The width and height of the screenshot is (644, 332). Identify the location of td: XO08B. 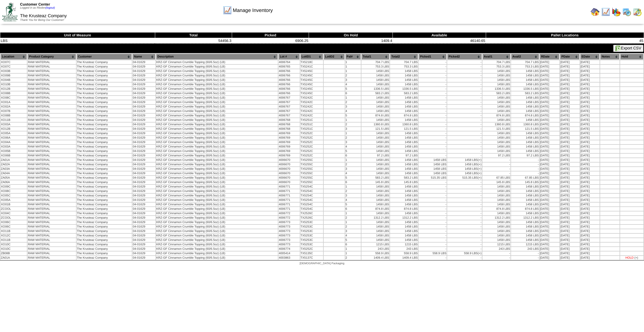
(14, 93).